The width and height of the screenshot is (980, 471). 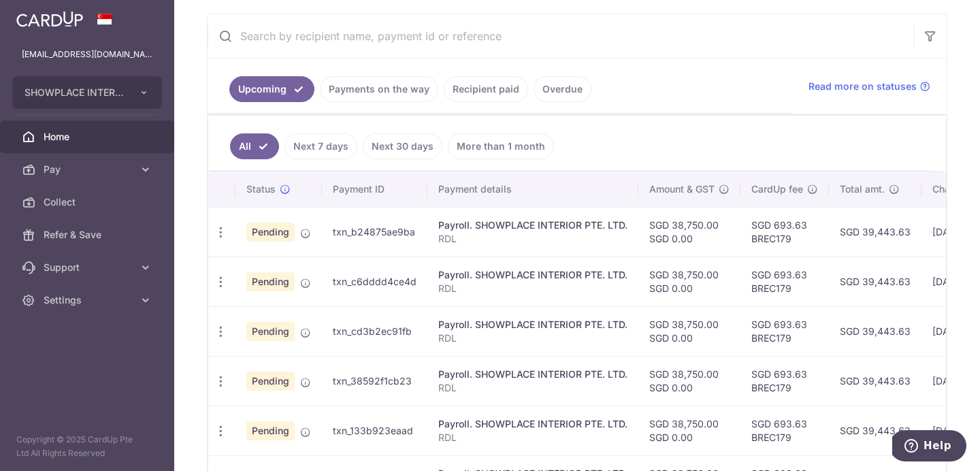 What do you see at coordinates (321, 146) in the screenshot?
I see `a: Next 7 days` at bounding box center [321, 146].